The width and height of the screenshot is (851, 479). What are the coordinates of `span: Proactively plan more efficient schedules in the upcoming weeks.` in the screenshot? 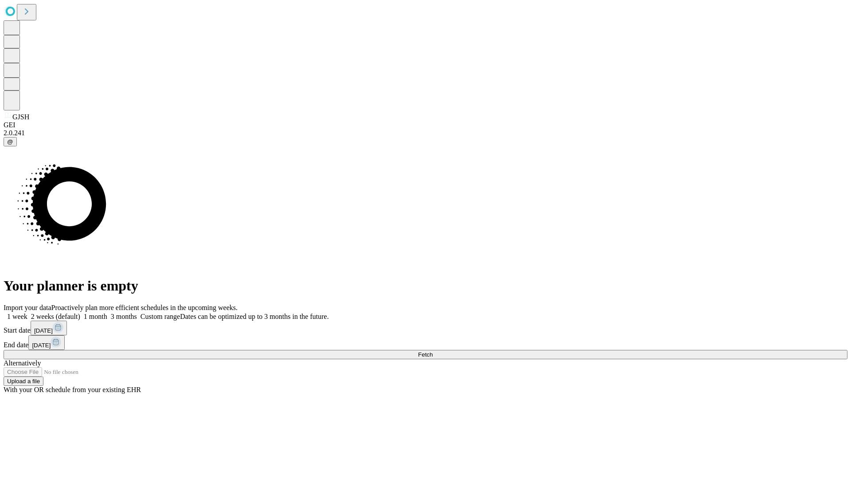 It's located at (144, 307).